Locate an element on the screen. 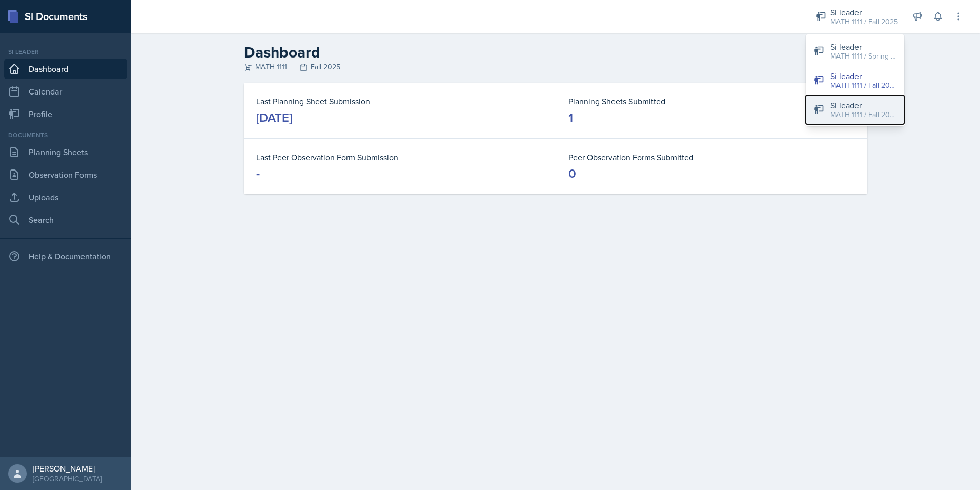 This screenshot has height=490, width=980. div: Documents is located at coordinates (65, 135).